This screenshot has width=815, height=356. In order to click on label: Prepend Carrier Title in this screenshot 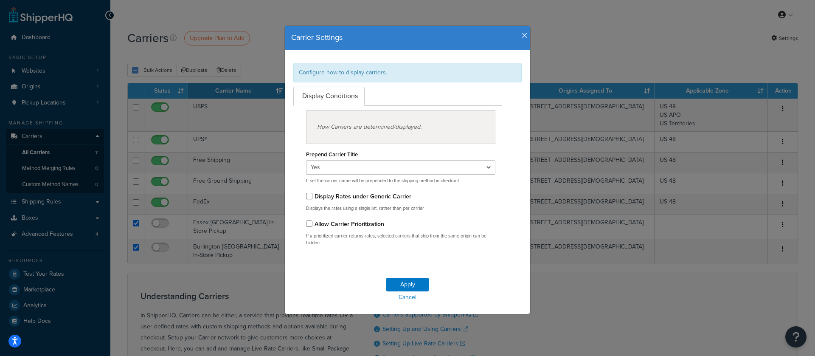, I will do `click(332, 154)`.